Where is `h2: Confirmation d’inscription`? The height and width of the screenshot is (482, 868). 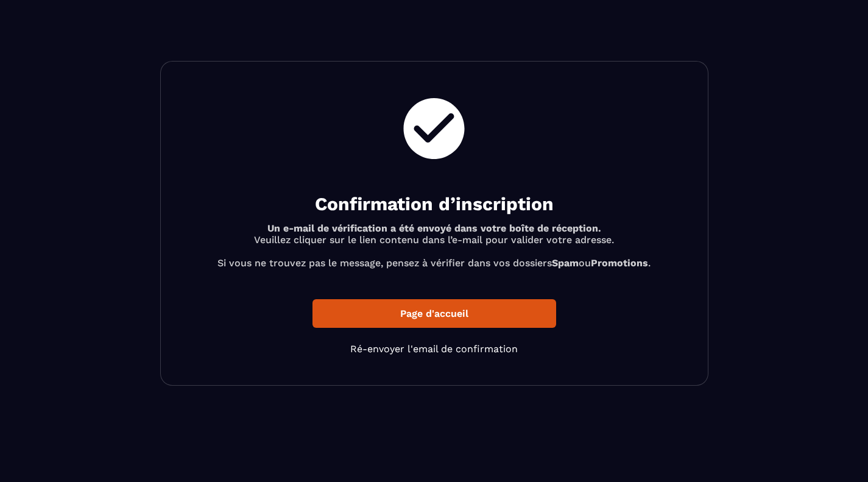 h2: Confirmation d’inscription is located at coordinates (434, 204).